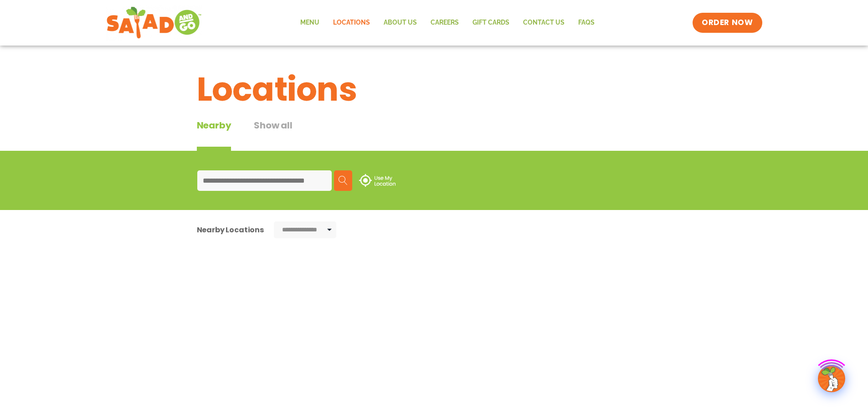 Image resolution: width=868 pixels, height=415 pixels. I want to click on img: search.svg, so click(343, 181).